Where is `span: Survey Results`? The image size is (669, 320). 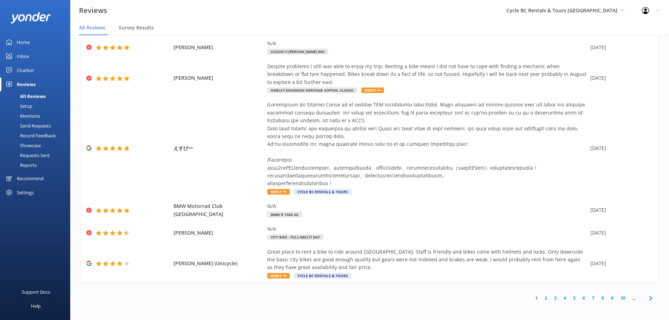
span: Survey Results is located at coordinates (136, 28).